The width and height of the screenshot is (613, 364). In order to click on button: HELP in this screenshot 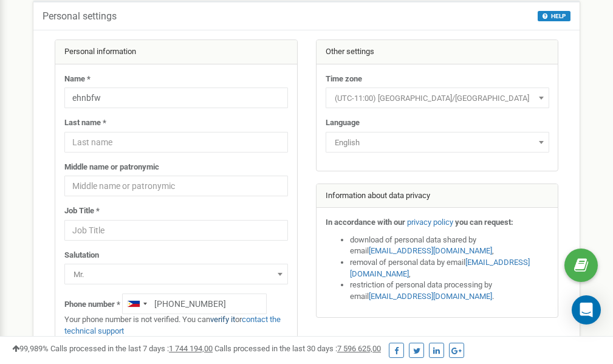, I will do `click(554, 16)`.